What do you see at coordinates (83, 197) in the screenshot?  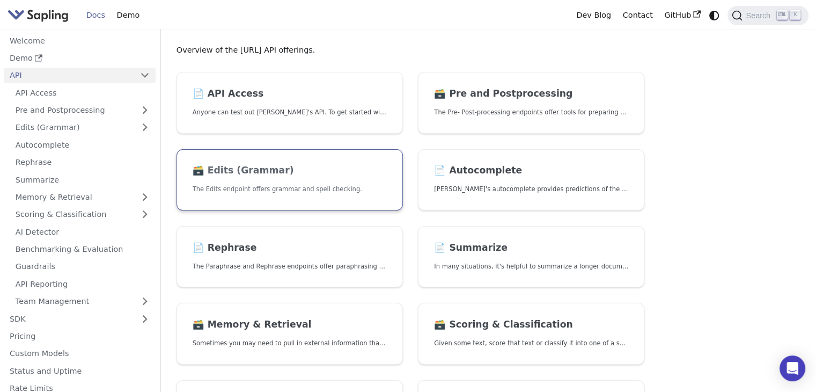 I see `a: Memory & Retrieval` at bounding box center [83, 197].